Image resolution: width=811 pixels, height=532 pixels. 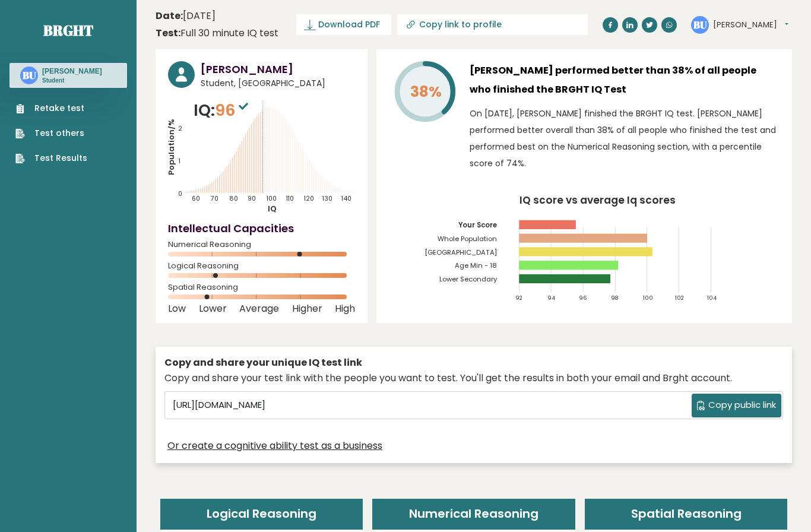 What do you see at coordinates (72, 81) in the screenshot?
I see `p: Student` at bounding box center [72, 81].